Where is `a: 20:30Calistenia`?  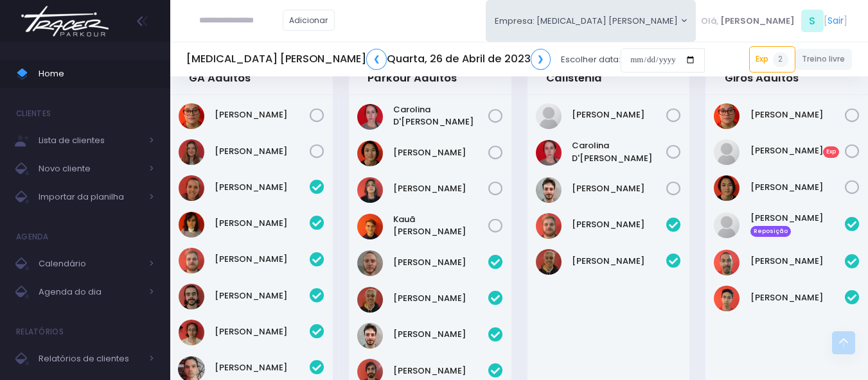
a: 20:30Calistenia is located at coordinates (574, 72).